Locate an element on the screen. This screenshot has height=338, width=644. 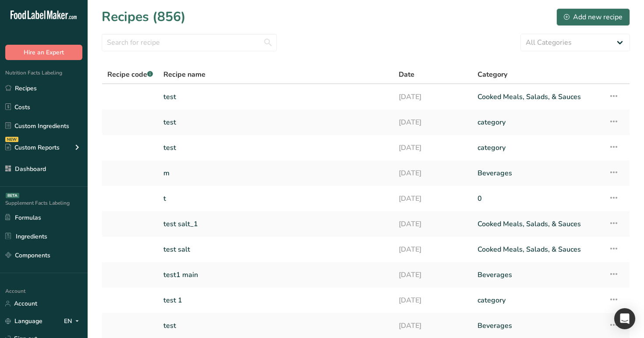
button: Add new recipe is located at coordinates (594, 17).